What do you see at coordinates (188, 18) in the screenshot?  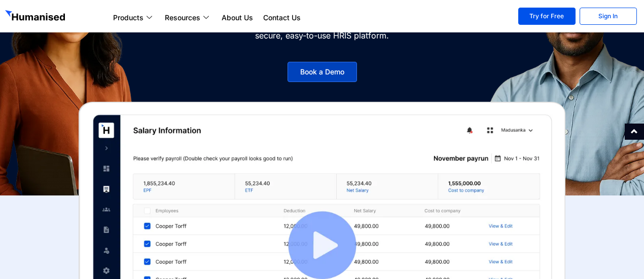 I see `a: Resources` at bounding box center [188, 18].